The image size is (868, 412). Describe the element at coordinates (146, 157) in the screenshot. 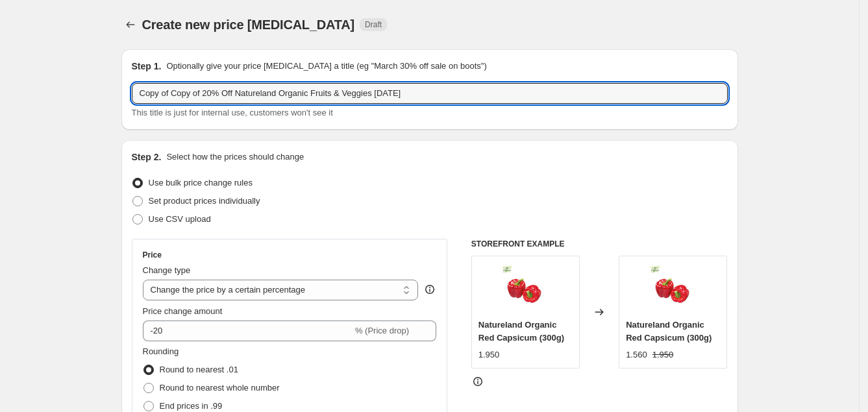

I see `h2: Step 2.` at that location.